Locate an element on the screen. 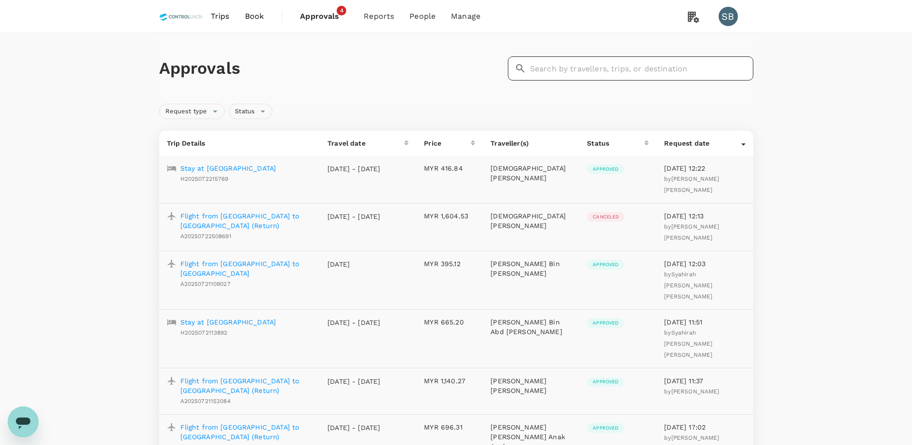 This screenshot has width=912, height=445. input: Search by travellers, trips, or destination is located at coordinates (641, 68).